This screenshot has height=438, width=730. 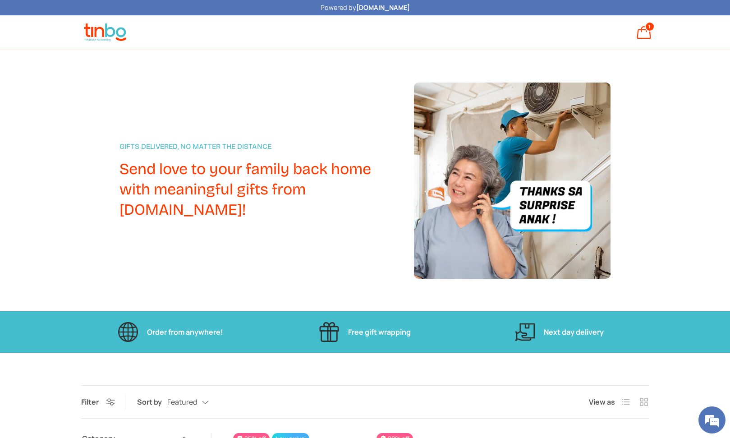 What do you see at coordinates (649, 26) in the screenshot?
I see `span: 1` at bounding box center [649, 26].